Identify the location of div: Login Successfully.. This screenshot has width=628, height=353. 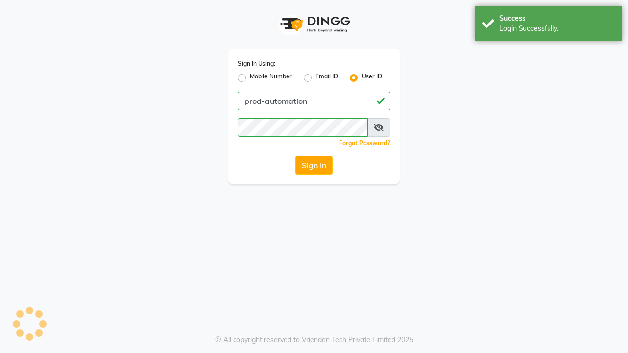
(557, 28).